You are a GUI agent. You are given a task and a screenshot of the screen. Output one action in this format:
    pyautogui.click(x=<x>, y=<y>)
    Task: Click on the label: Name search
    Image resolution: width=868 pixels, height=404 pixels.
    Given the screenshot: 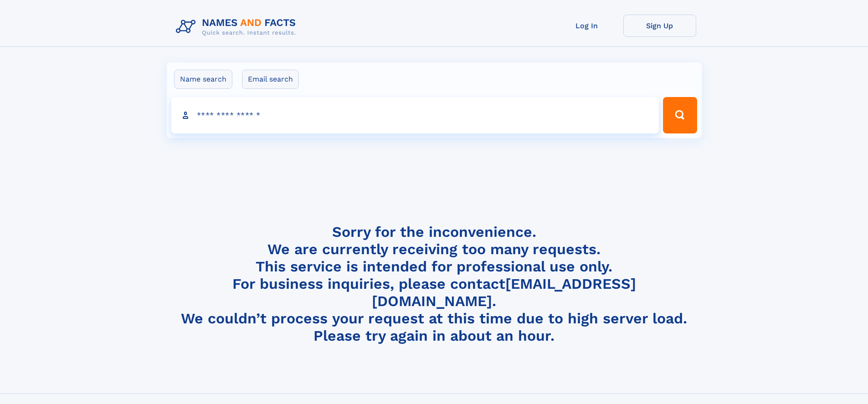 What is the action you would take?
    pyautogui.click(x=203, y=79)
    